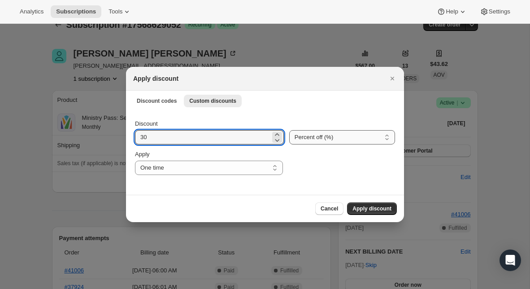 This screenshot has width=530, height=289. I want to click on button: Subscriptions, so click(76, 12).